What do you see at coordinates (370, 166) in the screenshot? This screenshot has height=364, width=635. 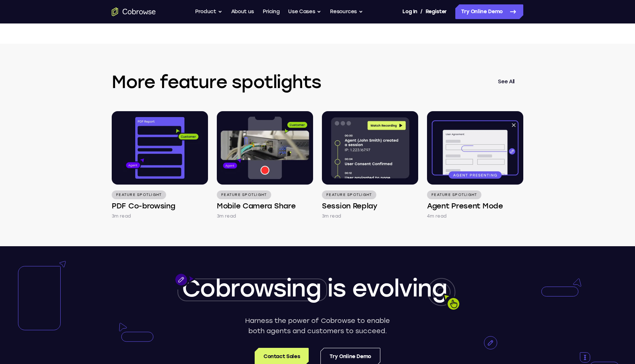 I see `a: Feature Spotlight Session Replay 3m read` at bounding box center [370, 166].